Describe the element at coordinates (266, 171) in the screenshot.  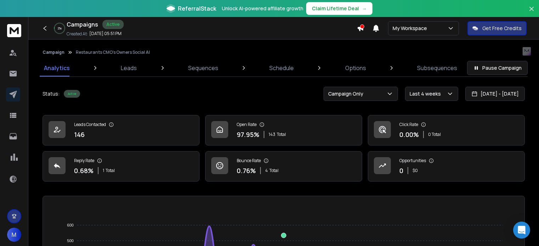
I see `span: 4` at that location.